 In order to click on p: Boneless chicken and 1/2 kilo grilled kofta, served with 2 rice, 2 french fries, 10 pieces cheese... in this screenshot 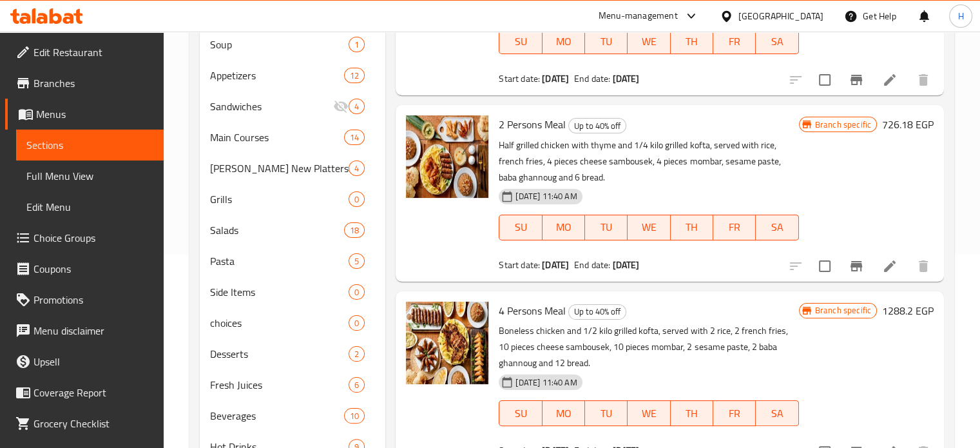, I will do `click(648, 347)`.